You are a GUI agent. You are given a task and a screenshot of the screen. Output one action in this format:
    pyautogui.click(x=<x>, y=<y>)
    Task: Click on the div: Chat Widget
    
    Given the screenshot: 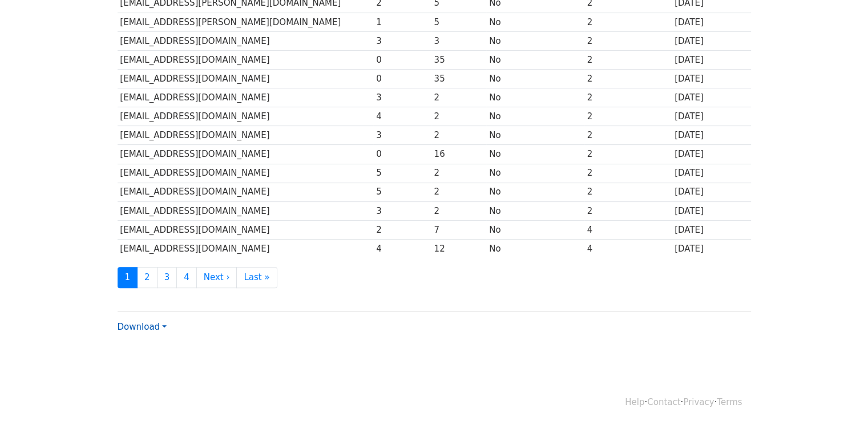 What is the action you would take?
    pyautogui.click(x=840, y=393)
    